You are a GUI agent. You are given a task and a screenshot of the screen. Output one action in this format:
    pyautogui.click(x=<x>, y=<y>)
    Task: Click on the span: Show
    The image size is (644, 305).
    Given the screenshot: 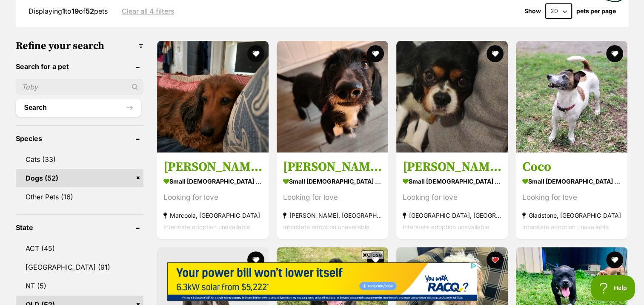 What is the action you would take?
    pyautogui.click(x=532, y=11)
    